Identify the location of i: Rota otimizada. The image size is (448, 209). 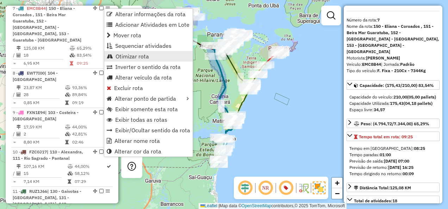
(109, 167).